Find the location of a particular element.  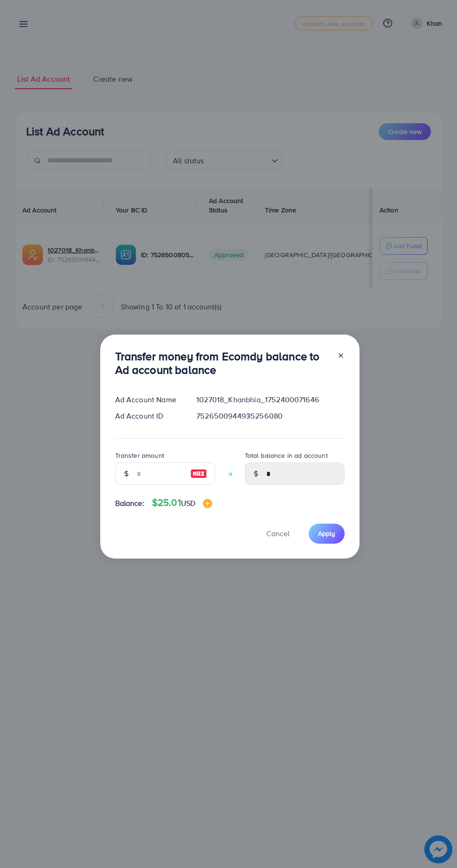

span: Cancel is located at coordinates (278, 534).